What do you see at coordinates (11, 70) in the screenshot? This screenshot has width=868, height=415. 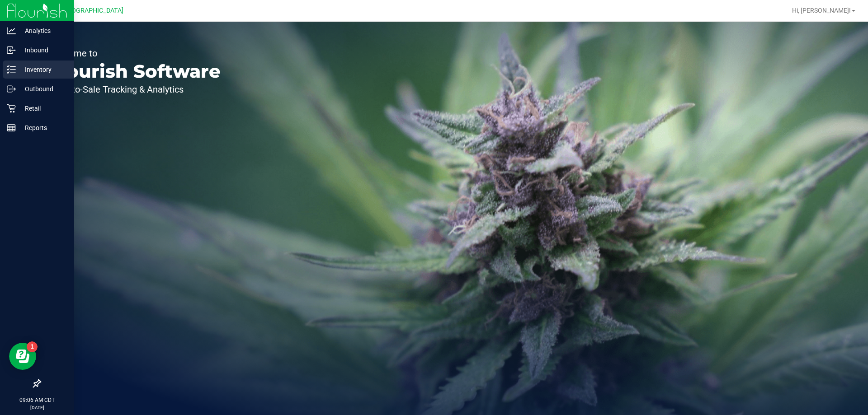 I see `inline-svg: Inventory` at bounding box center [11, 70].